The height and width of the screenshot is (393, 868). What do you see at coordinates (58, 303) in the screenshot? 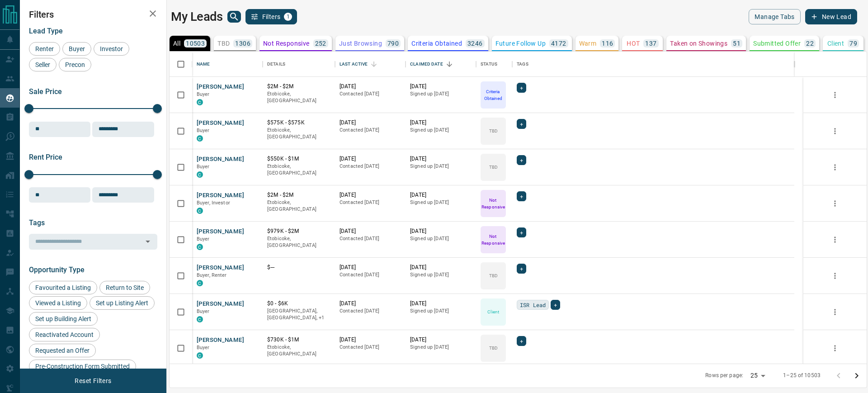
I see `span: Viewed a Listing` at bounding box center [58, 303].